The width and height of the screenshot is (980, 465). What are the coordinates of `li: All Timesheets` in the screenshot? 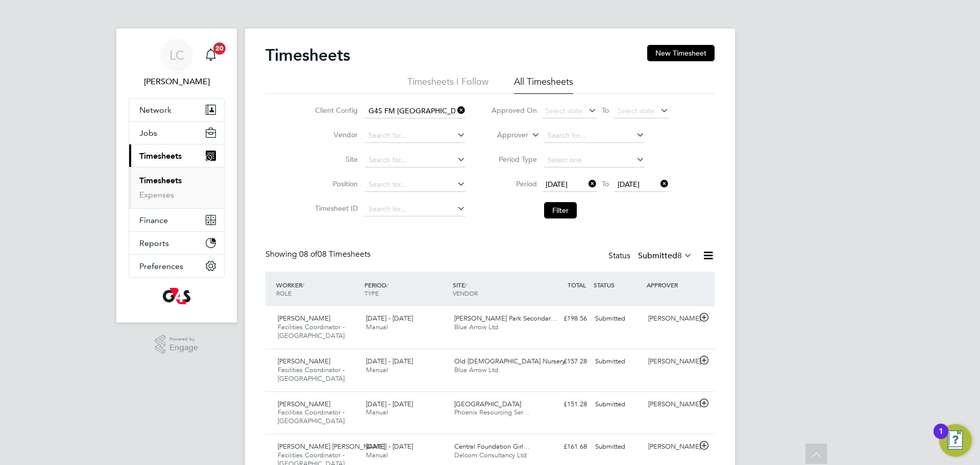 It's located at (544, 85).